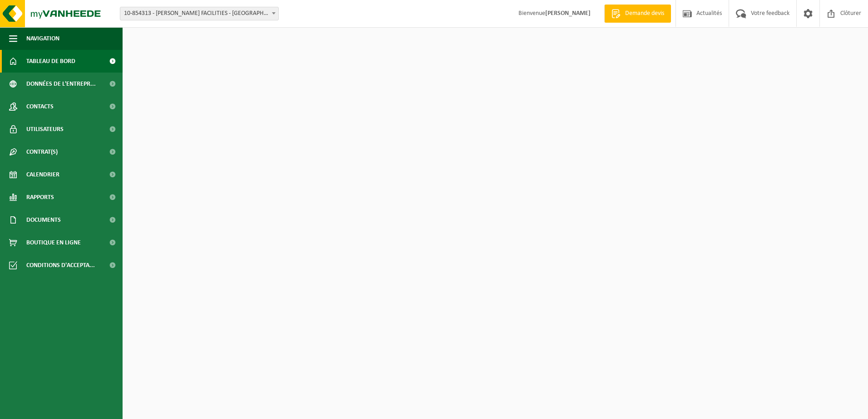  What do you see at coordinates (200, 14) in the screenshot?
I see `span: 10-854313 - ELIA MONNOYER FACILITIES - 1000 BRUSSEL, LEON MONNOYER KAAI 3` at bounding box center [200, 14].